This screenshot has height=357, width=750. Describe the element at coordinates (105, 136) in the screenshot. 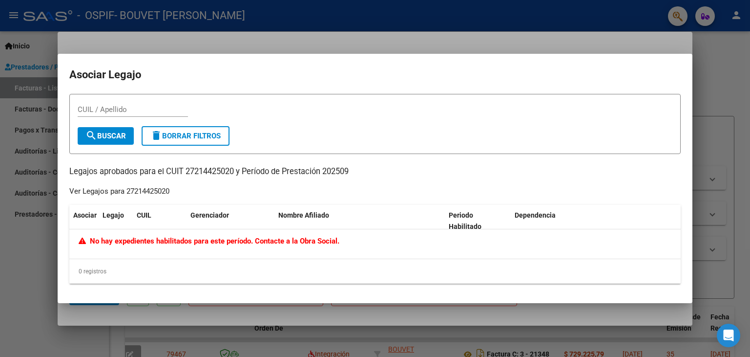

I see `span: Buscar` at that location.